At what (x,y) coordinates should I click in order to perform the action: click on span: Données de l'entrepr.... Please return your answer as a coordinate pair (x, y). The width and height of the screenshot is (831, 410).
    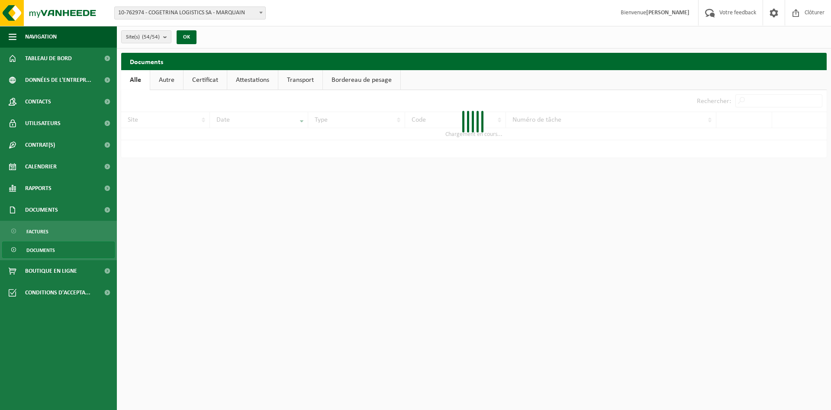
    Looking at the image, I should click on (58, 80).